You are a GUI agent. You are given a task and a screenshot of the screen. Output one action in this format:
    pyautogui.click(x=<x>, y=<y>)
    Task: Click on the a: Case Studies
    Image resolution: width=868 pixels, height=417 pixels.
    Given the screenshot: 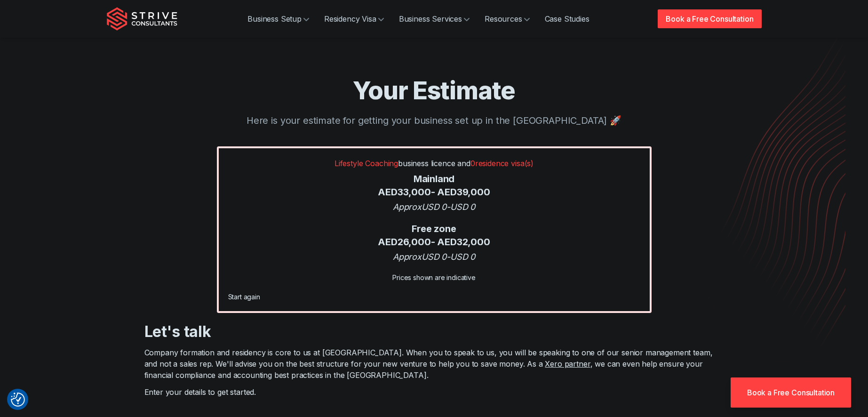 What is the action you would take?
    pyautogui.click(x=567, y=19)
    